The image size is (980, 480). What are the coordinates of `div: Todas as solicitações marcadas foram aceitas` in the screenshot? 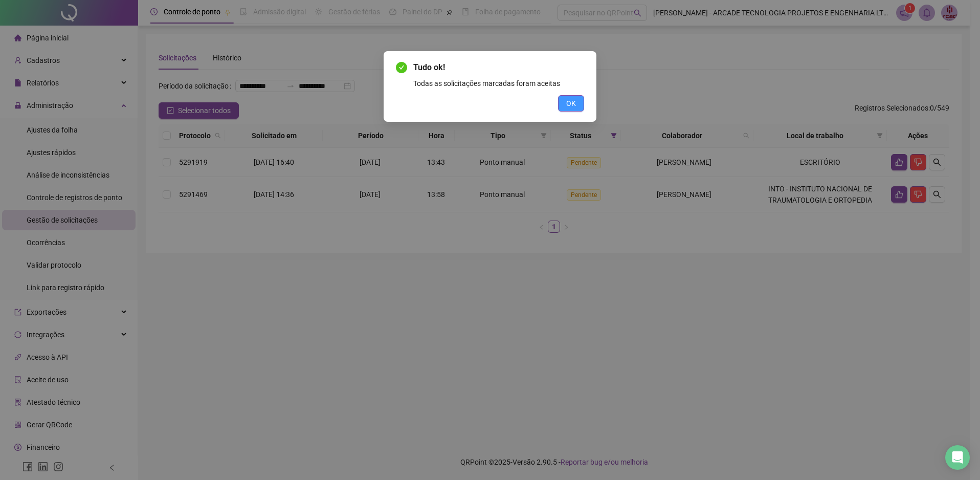 It's located at (499, 84).